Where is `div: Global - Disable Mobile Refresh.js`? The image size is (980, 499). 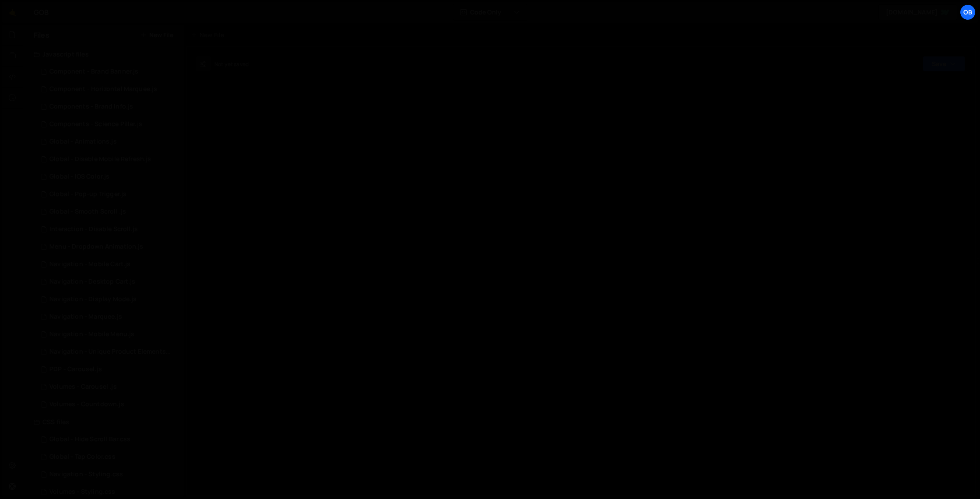 div: Global - Disable Mobile Refresh.js is located at coordinates (101, 159).